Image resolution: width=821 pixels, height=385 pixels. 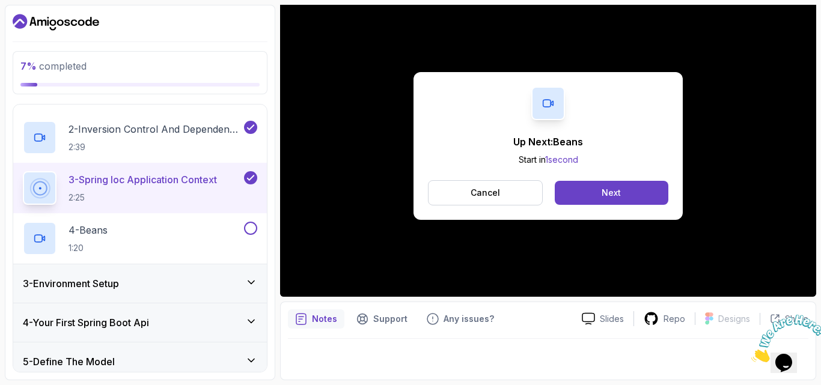 I want to click on button: notes button, so click(x=316, y=319).